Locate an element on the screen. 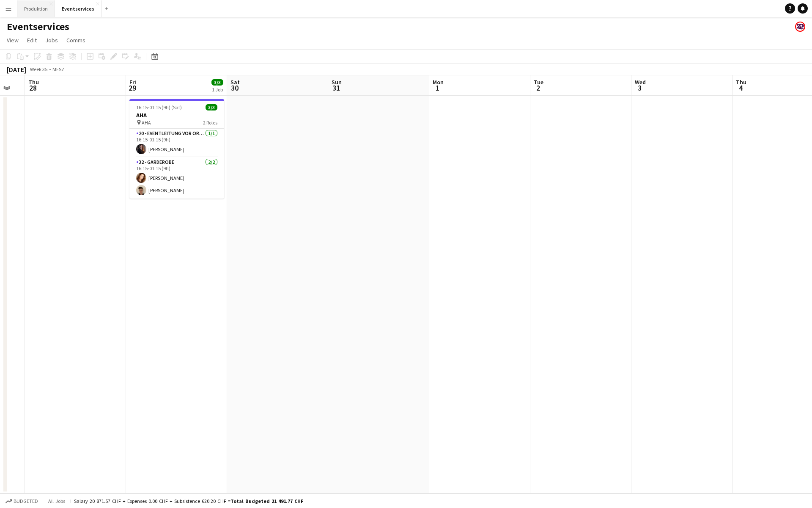 The width and height of the screenshot is (812, 508). button: Eventservices is located at coordinates (78, 8).